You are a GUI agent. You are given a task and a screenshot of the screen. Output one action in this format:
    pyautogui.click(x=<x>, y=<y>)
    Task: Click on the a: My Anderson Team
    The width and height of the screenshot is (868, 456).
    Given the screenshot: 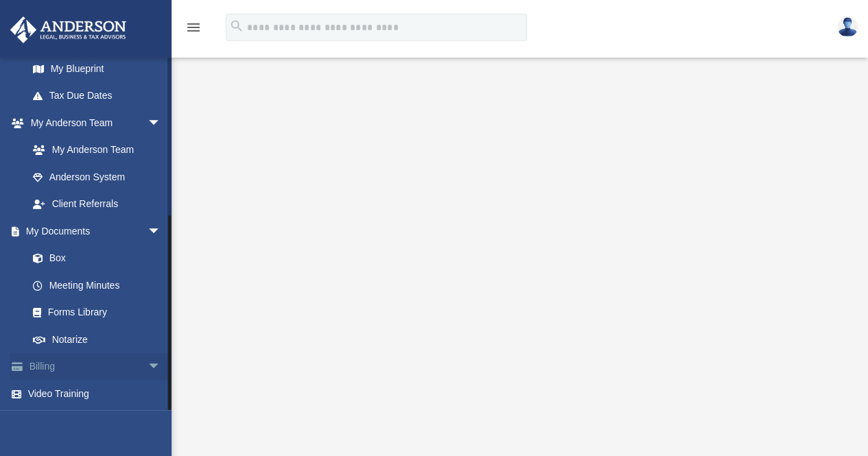 What is the action you would take?
    pyautogui.click(x=94, y=151)
    